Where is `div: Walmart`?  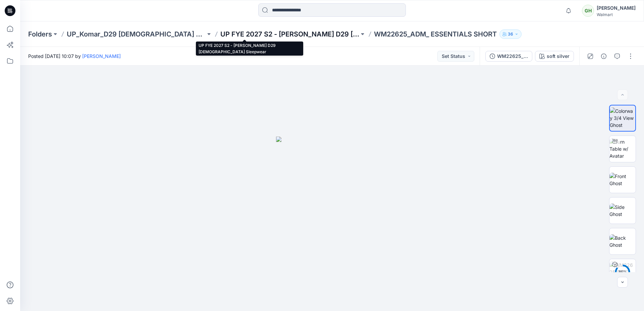 div: Walmart is located at coordinates (616, 14).